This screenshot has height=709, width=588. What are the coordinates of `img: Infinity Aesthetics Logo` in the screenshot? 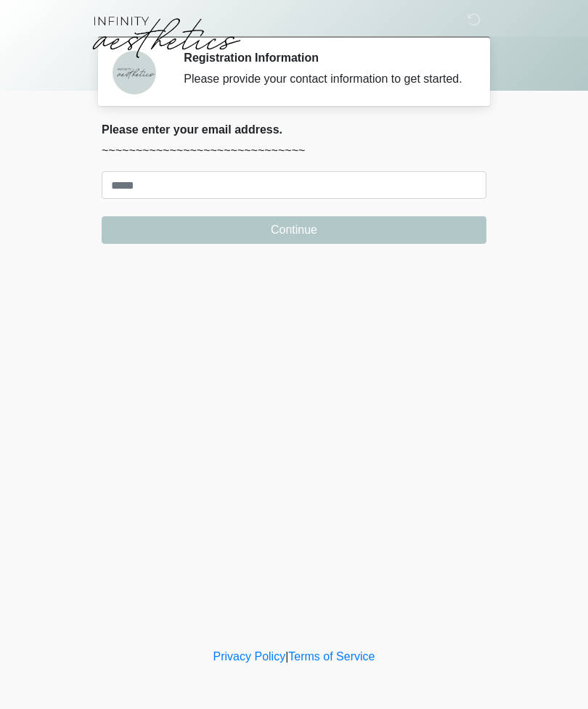 It's located at (165, 36).